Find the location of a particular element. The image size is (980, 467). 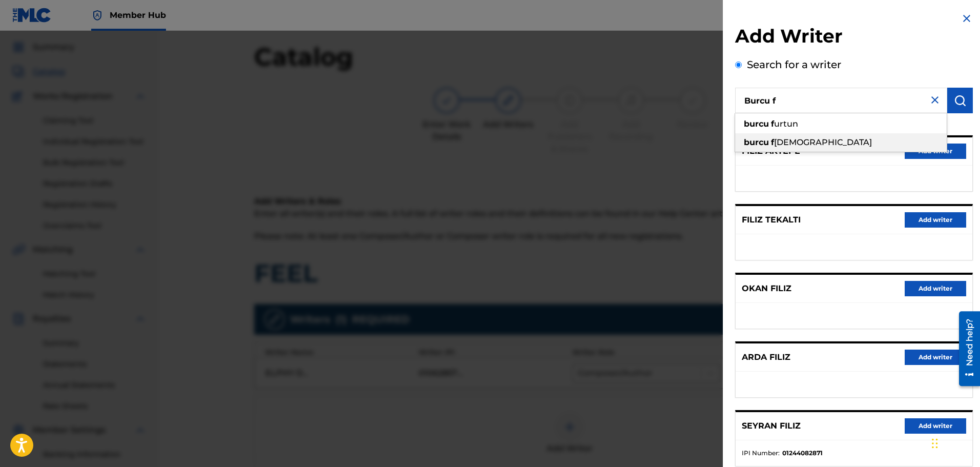

p: SEYRAN FILIZ is located at coordinates (771, 425).